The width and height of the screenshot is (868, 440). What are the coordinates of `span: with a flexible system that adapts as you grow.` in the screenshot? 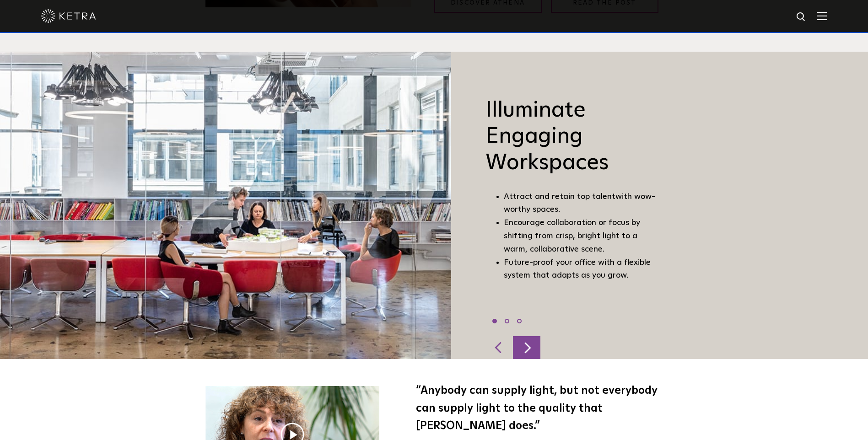 It's located at (577, 269).